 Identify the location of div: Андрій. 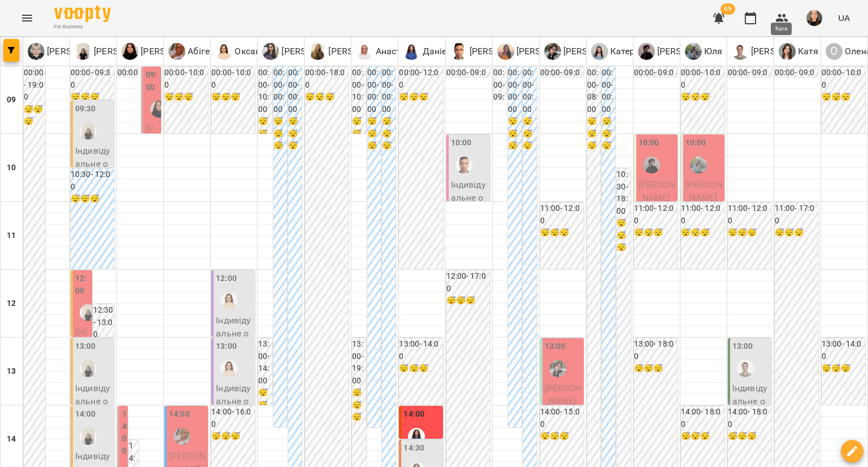
(745, 368).